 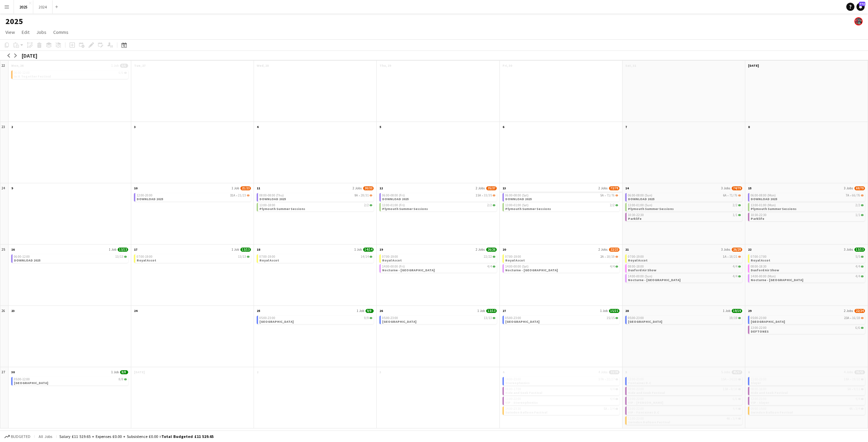 I want to click on span: 29, so click(x=749, y=311).